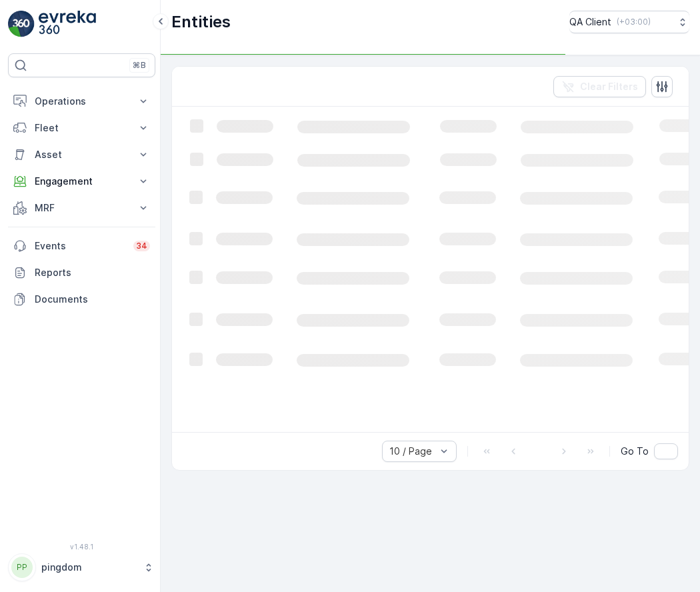 This screenshot has height=592, width=700. Describe the element at coordinates (590, 22) in the screenshot. I see `p: QA Client` at that location.